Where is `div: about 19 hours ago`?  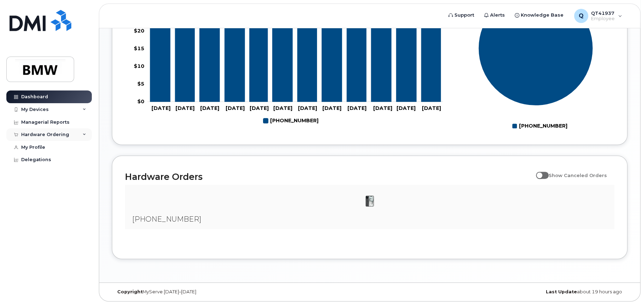
div: about 19 hours ago is located at coordinates (541, 292).